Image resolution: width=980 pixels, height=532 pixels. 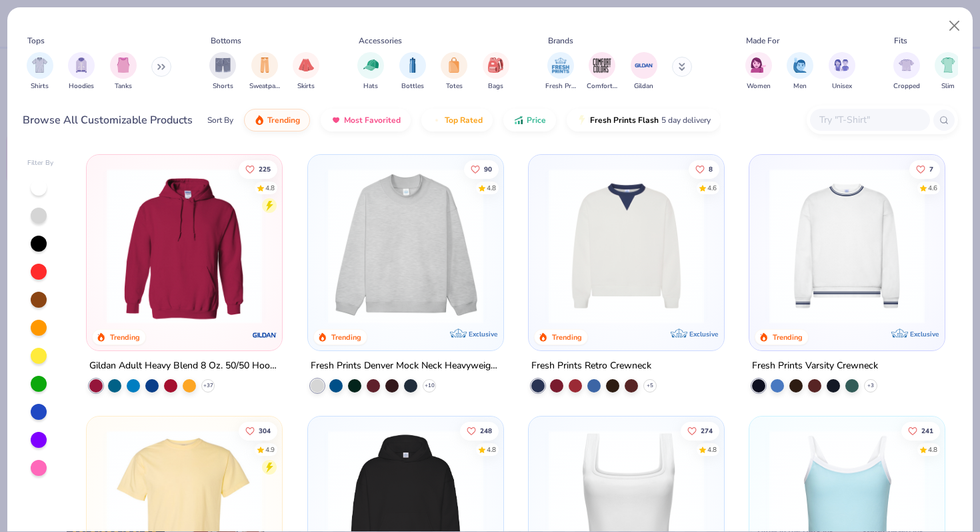 What do you see at coordinates (123, 86) in the screenshot?
I see `span: Tanks` at bounding box center [123, 86].